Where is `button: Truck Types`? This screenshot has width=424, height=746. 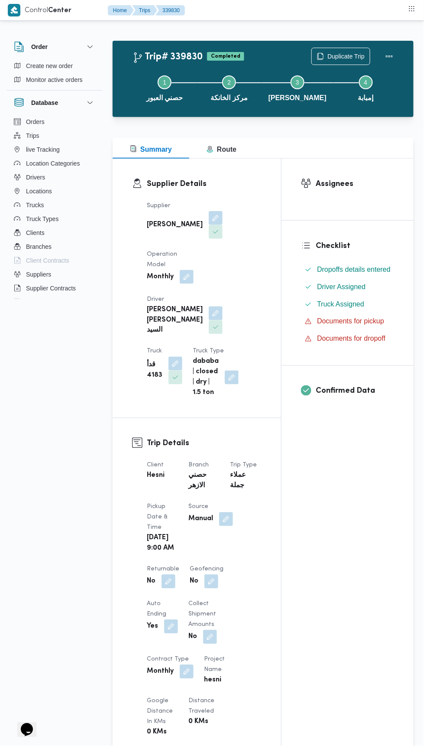 button: Truck Types is located at coordinates (55, 219).